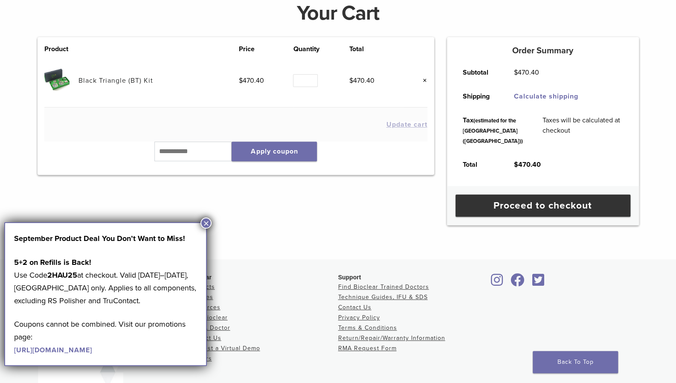 This screenshot has width=676, height=383. I want to click on button: Close, so click(206, 223).